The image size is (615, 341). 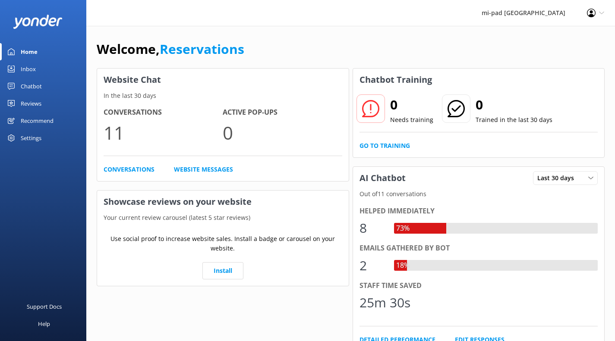 What do you see at coordinates (384, 146) in the screenshot?
I see `a: Go to Training` at bounding box center [384, 146].